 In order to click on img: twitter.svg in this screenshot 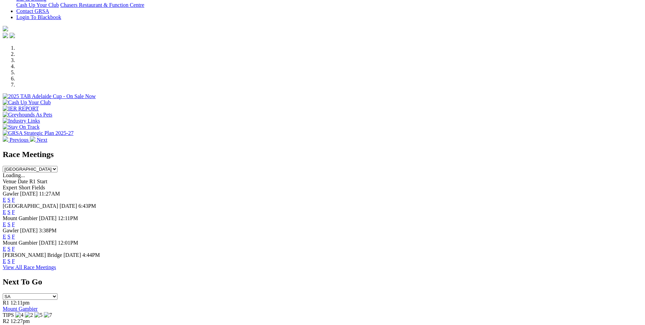, I will do `click(12, 35)`.